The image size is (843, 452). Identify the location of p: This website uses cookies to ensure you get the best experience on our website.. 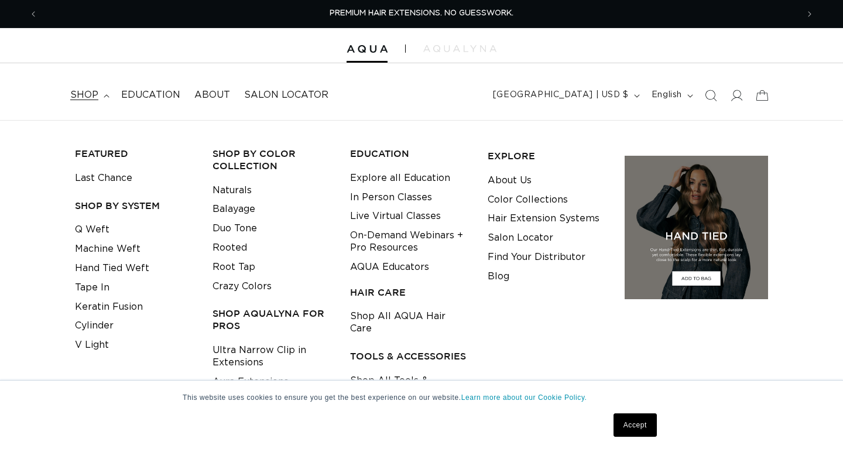
(422, 398).